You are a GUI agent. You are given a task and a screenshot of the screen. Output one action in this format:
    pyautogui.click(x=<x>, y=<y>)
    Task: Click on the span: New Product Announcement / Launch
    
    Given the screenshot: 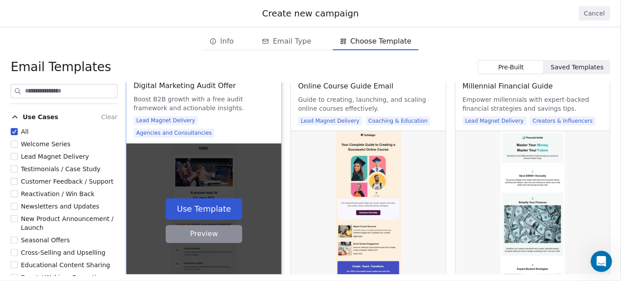 What is the action you would take?
    pyautogui.click(x=67, y=223)
    